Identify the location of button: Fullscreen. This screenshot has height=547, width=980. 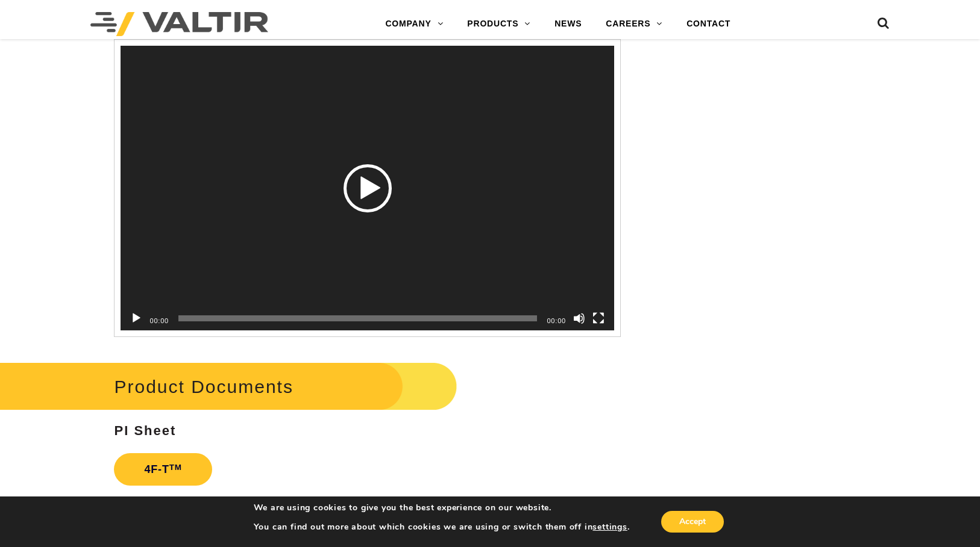
(598, 318).